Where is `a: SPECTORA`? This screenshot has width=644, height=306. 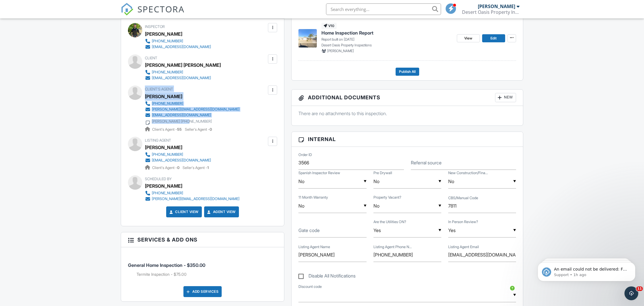
a: SPECTORA is located at coordinates (153, 14).